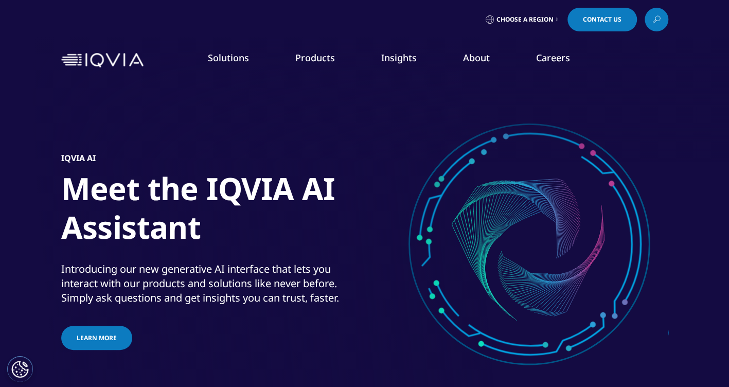 This screenshot has height=387, width=729. Describe the element at coordinates (476, 58) in the screenshot. I see `a: About` at that location.